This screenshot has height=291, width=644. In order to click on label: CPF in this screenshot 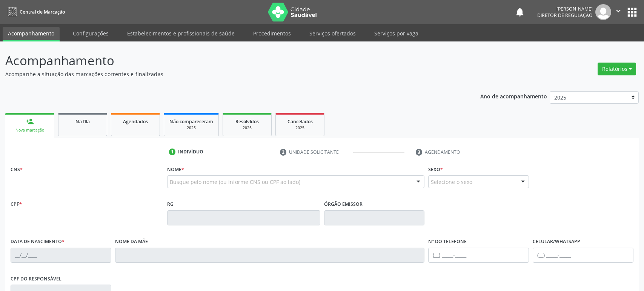, I will do `click(16, 204)`.